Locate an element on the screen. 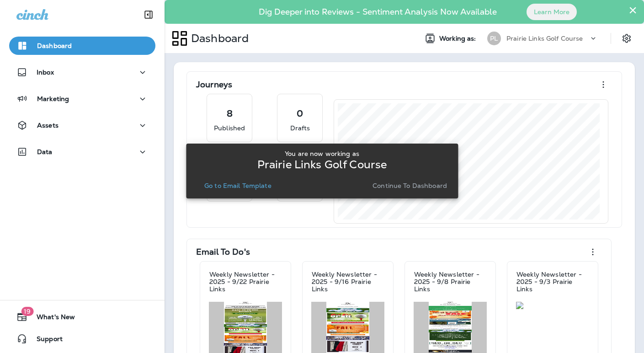  span: What's New is located at coordinates (51, 319).